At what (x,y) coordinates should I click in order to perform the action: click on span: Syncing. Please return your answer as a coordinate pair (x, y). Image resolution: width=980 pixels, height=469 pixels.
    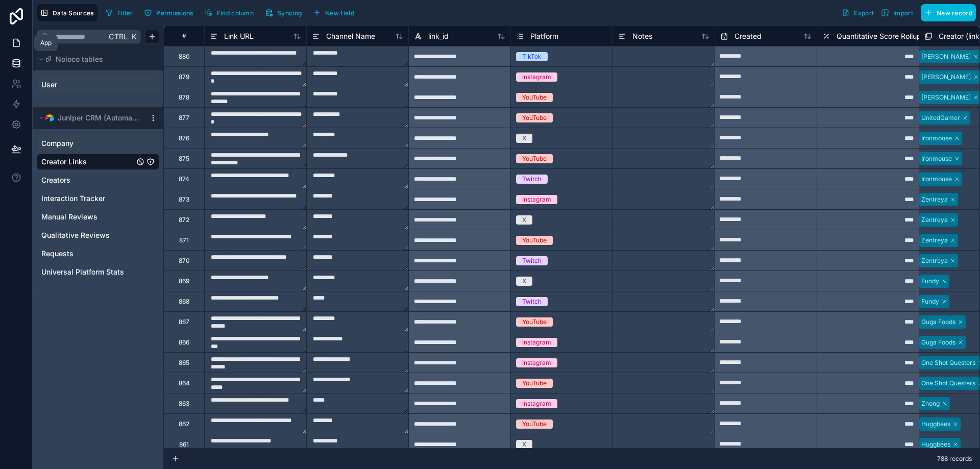
    Looking at the image, I should click on (290, 13).